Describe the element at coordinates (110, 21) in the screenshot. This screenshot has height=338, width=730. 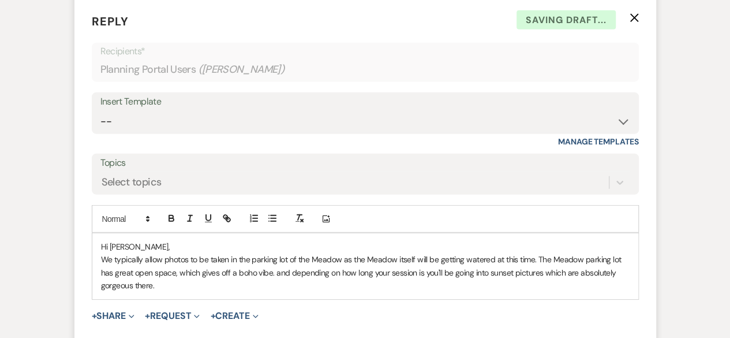
I see `span: Reply` at that location.